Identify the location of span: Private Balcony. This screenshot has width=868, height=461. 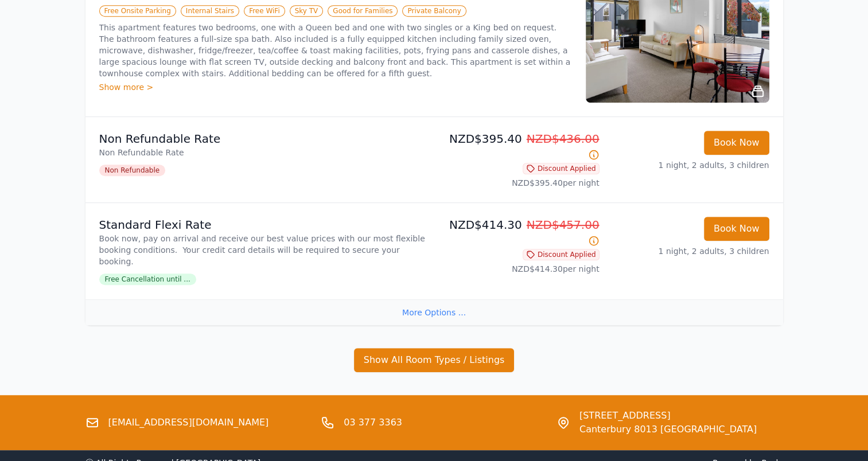
(434, 11).